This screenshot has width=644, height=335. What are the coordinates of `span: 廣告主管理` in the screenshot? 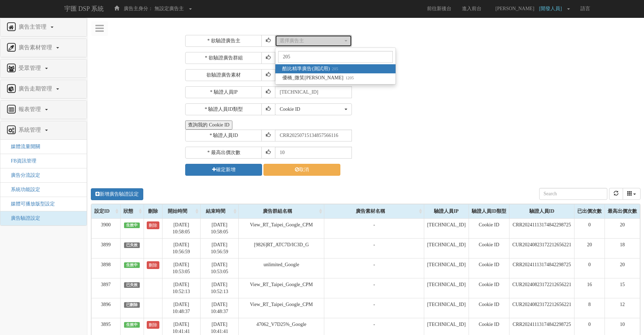 It's located at (33, 27).